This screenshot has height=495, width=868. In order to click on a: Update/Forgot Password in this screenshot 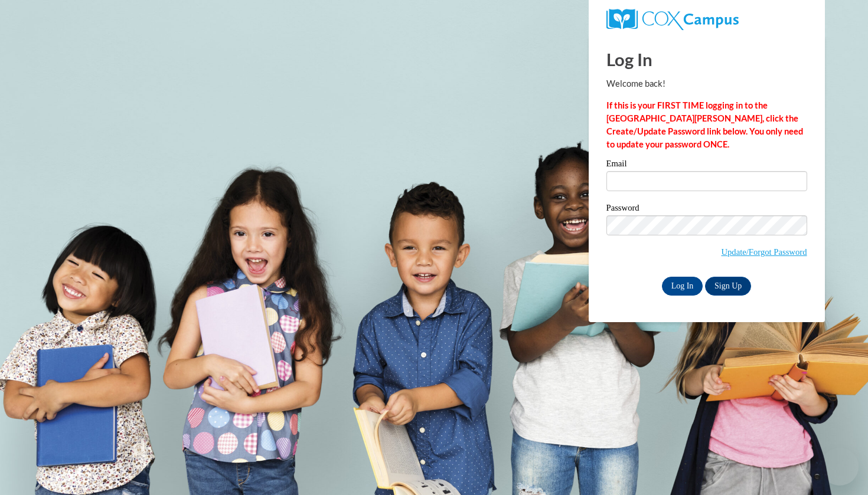, I will do `click(763, 252)`.